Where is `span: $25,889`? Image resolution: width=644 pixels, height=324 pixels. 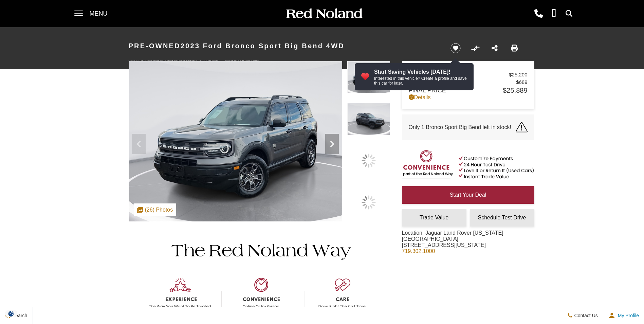
span: $25,889 is located at coordinates (515, 90).